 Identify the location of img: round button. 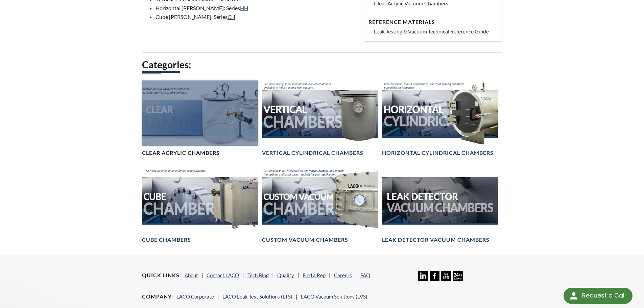
(574, 296).